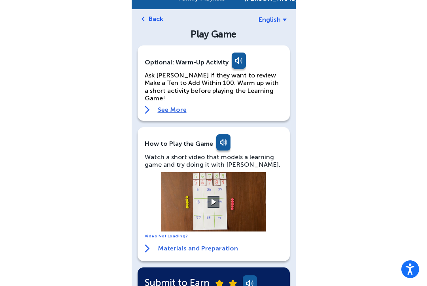 The height and width of the screenshot is (286, 427). Describe the element at coordinates (166, 236) in the screenshot. I see `a: Video Not Loading?` at that location.